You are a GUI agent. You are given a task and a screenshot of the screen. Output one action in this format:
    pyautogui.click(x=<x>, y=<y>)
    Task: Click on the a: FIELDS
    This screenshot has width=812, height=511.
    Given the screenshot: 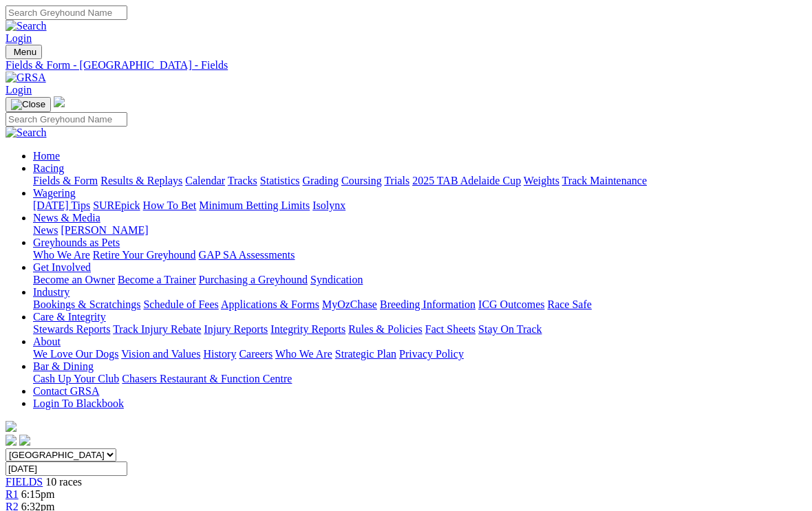 What is the action you would take?
    pyautogui.click(x=24, y=481)
    